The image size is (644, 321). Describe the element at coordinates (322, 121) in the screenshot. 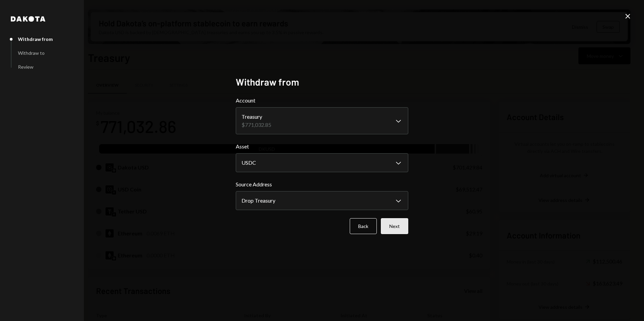

I see `button: Account` at that location.